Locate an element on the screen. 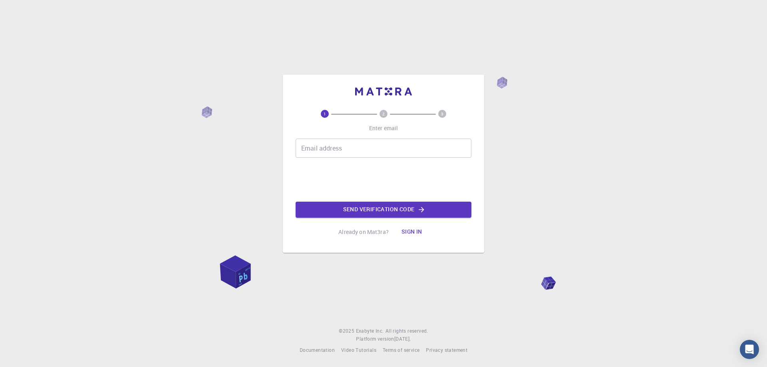 This screenshot has height=367, width=767. div: Open Intercom Messenger is located at coordinates (750, 350).